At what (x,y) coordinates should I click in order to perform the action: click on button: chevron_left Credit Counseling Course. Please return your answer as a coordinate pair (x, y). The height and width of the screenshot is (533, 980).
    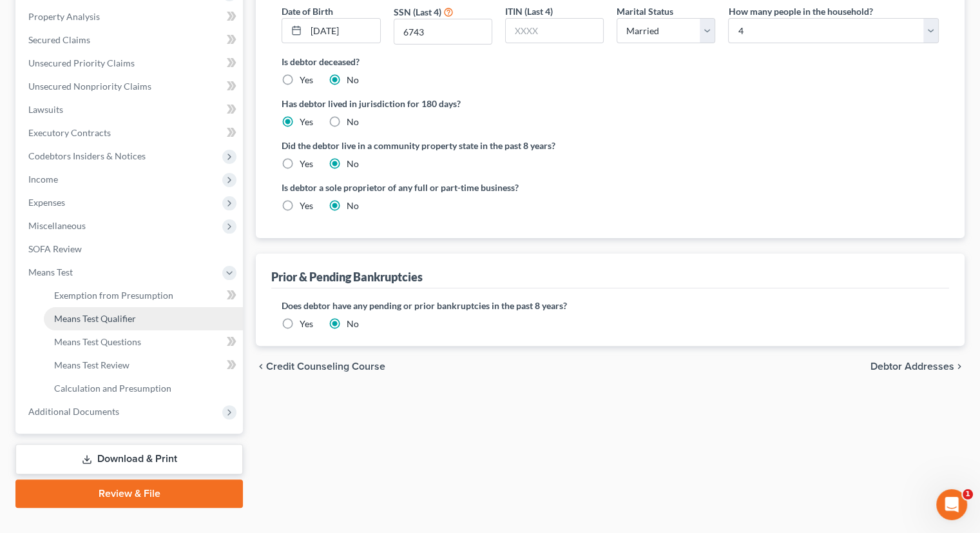
    Looking at the image, I should click on (320, 366).